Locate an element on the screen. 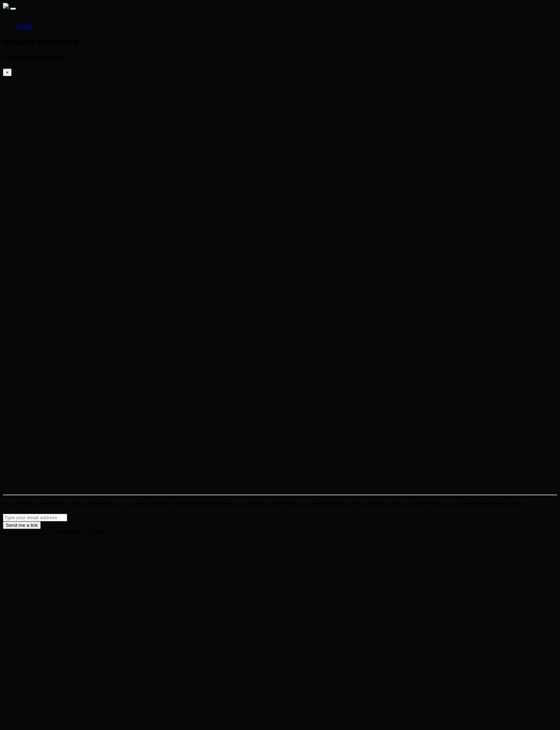 This screenshot has height=730, width=560. button: Toggle navigation is located at coordinates (13, 8).